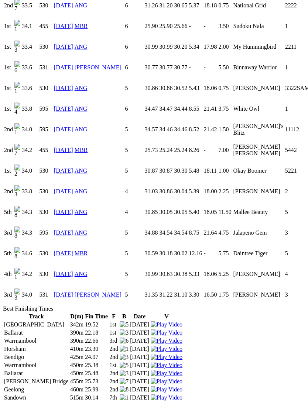 The image size is (308, 401). What do you see at coordinates (30, 68) in the screenshot?
I see `td: 33.6` at bounding box center [30, 68].